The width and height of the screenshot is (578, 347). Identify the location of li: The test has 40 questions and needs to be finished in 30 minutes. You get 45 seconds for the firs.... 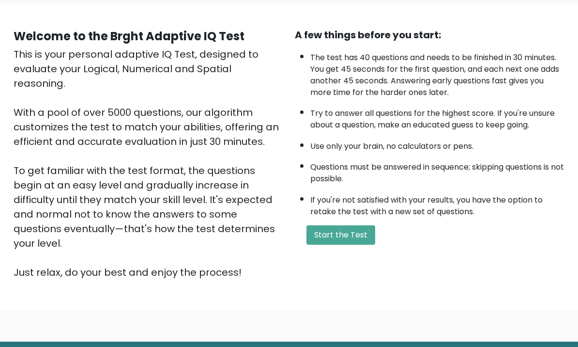
(437, 73).